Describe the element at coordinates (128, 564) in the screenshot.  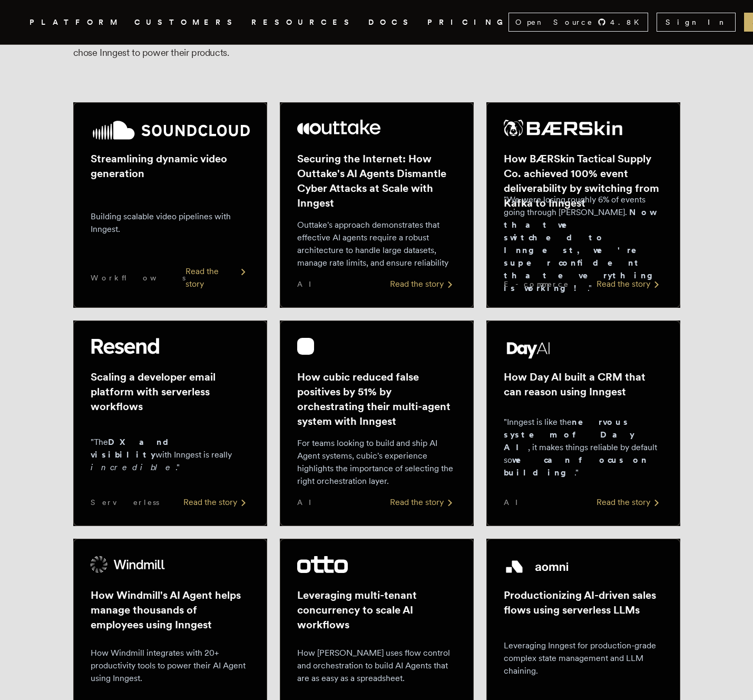
I see `img: Windmill` at that location.